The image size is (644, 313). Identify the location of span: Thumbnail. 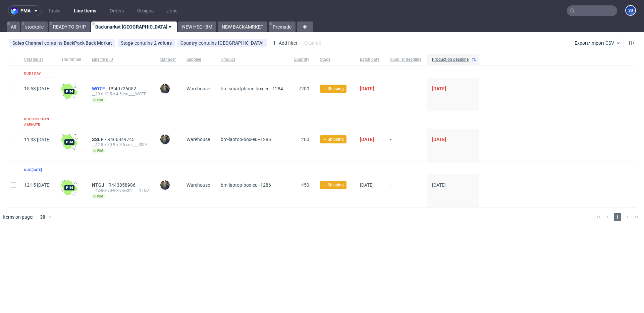
(71, 60).